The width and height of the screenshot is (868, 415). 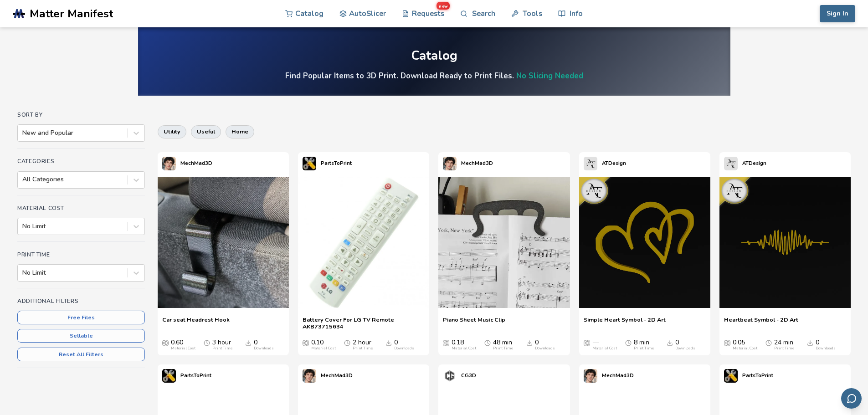 What do you see at coordinates (837, 14) in the screenshot?
I see `button: Sign In` at bounding box center [837, 14].